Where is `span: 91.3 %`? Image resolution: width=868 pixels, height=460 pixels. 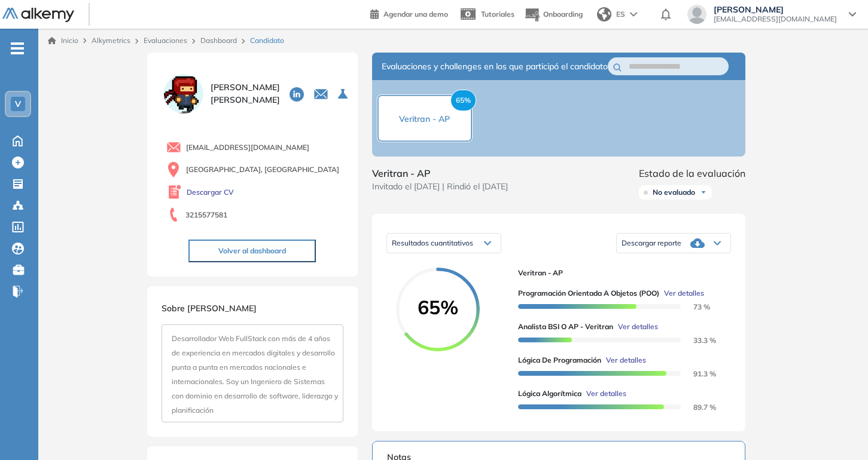
span: 91.3 % is located at coordinates (698, 373).